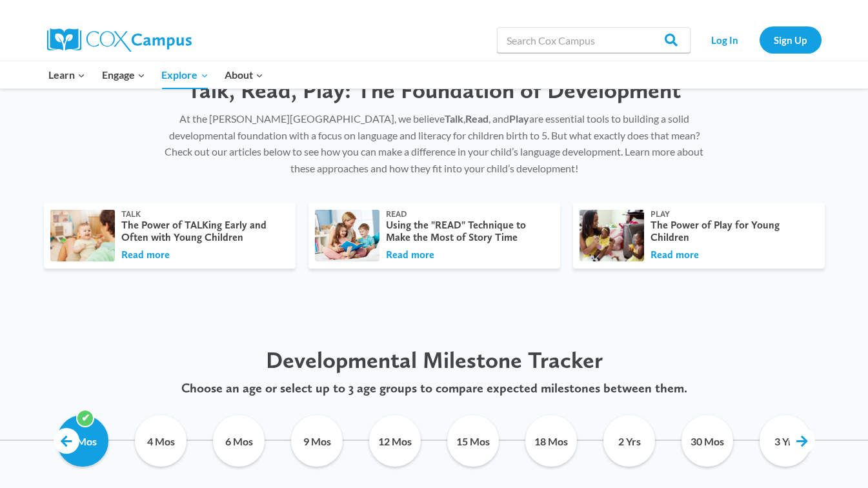  What do you see at coordinates (467, 231) in the screenshot?
I see `div: Using the "READ" Technique to Make the Most of Story Time` at bounding box center [467, 231].